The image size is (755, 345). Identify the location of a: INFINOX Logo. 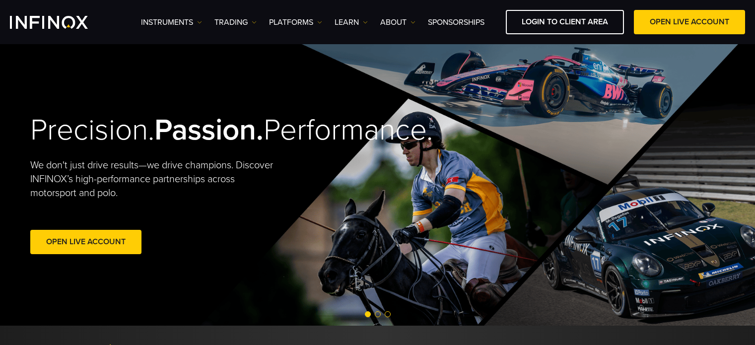
(61, 22).